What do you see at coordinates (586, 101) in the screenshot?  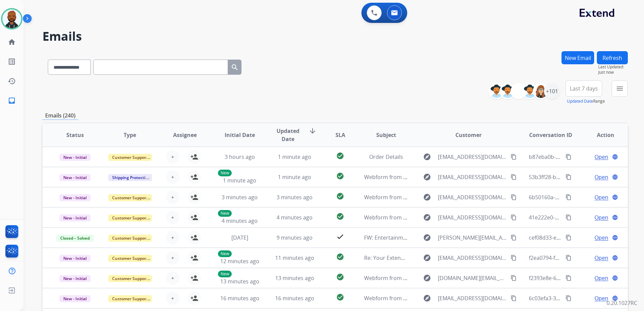 I see `span: Range` at bounding box center [586, 101].